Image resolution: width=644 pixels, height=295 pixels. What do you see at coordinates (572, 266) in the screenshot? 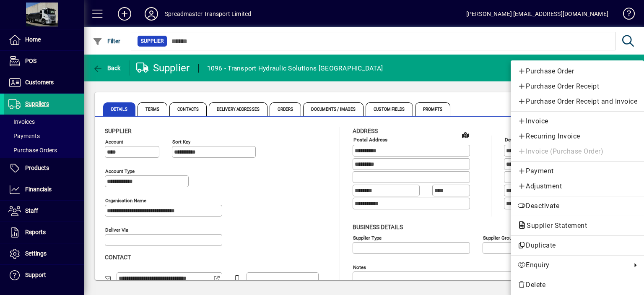
I see `span: Enquiry` at bounding box center [572, 266].